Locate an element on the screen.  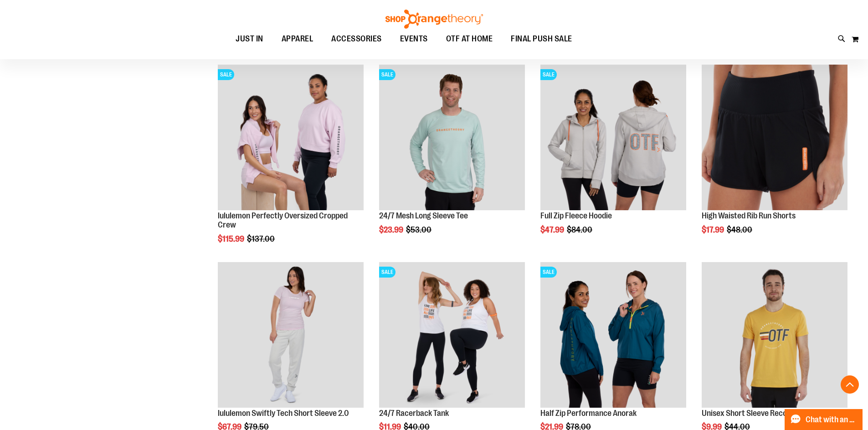
img: Main Image of 1457091 is located at coordinates (613, 137).